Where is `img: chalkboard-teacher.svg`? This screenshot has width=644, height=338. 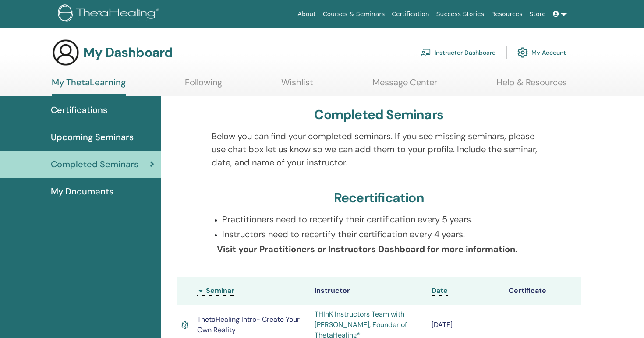
img: chalkboard-teacher.svg is located at coordinates (426, 52).